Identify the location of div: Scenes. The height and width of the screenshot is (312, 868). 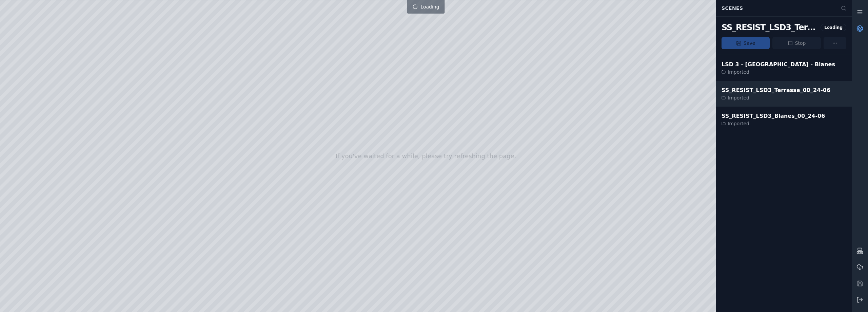
(777, 8).